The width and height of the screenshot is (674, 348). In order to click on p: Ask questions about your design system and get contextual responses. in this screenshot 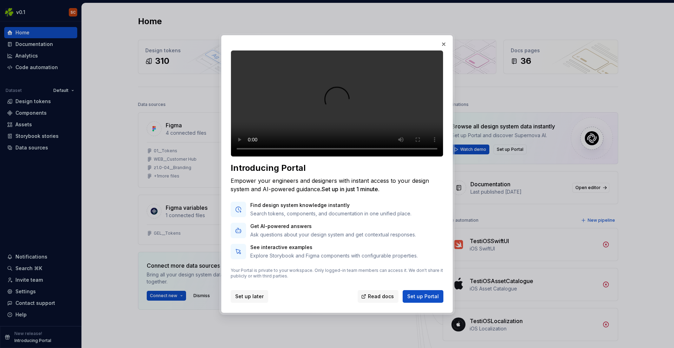, I will do `click(333, 235)`.